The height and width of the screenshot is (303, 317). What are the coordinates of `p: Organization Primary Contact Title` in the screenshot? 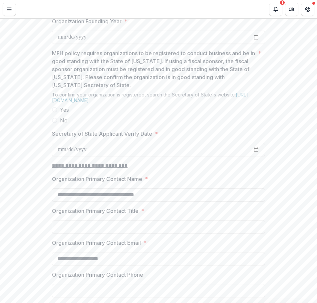 It's located at (95, 211).